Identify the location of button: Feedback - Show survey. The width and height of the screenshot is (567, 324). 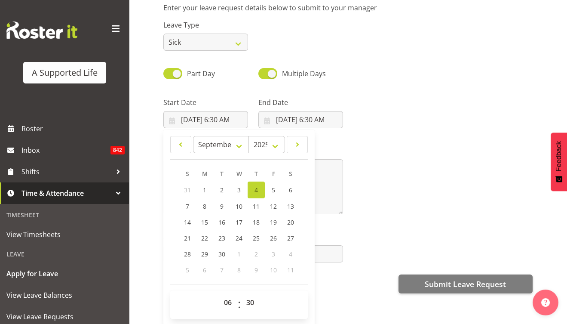
(559, 162).